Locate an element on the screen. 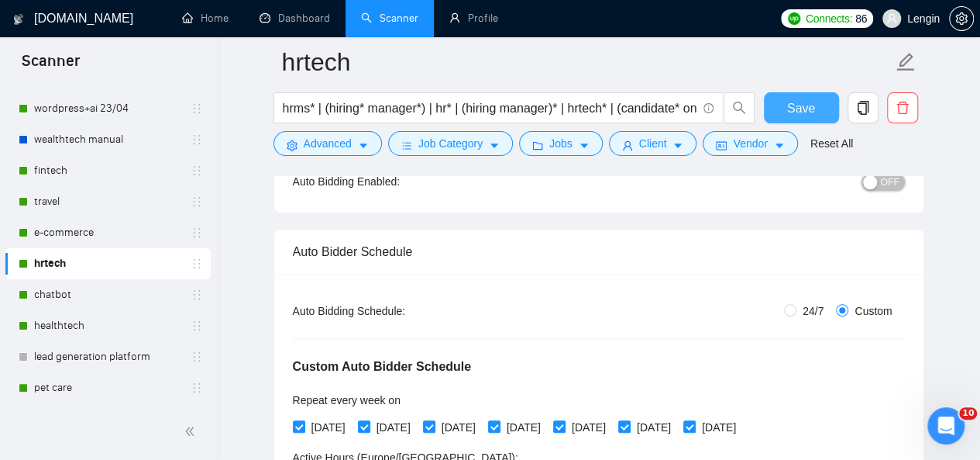  a: homeHome is located at coordinates (206, 18).